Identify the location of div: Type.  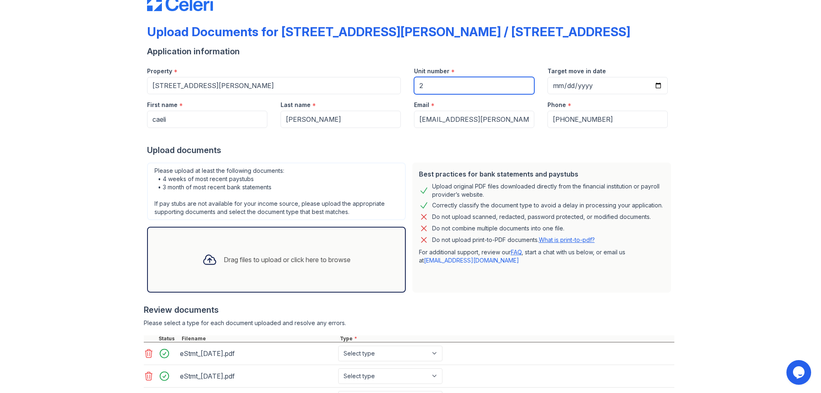
(506, 339).